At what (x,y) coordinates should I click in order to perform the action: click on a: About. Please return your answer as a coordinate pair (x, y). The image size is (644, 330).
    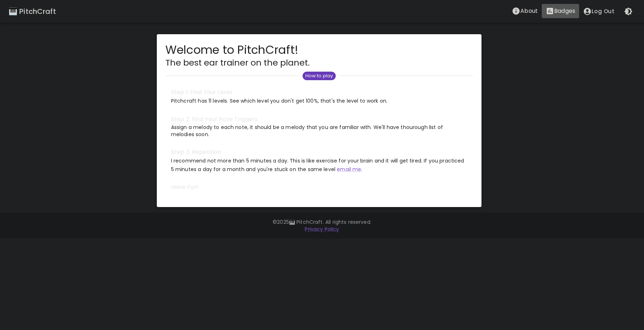
    Looking at the image, I should click on (525, 11).